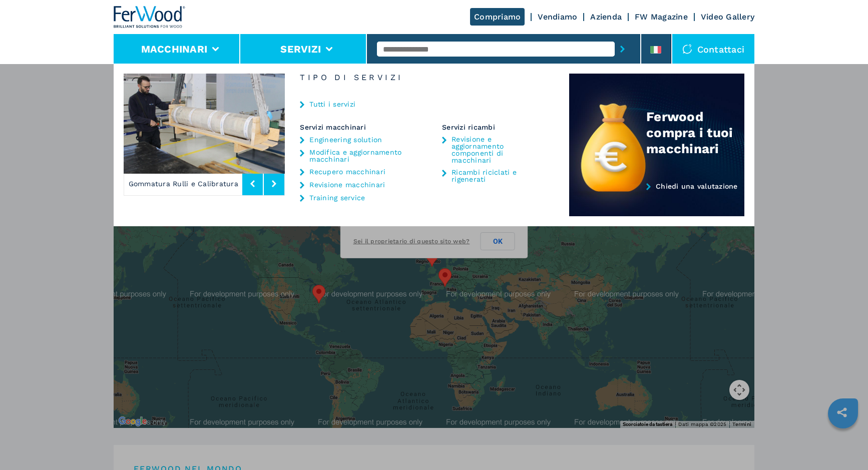 The image size is (868, 470). I want to click on a: Training service, so click(337, 198).